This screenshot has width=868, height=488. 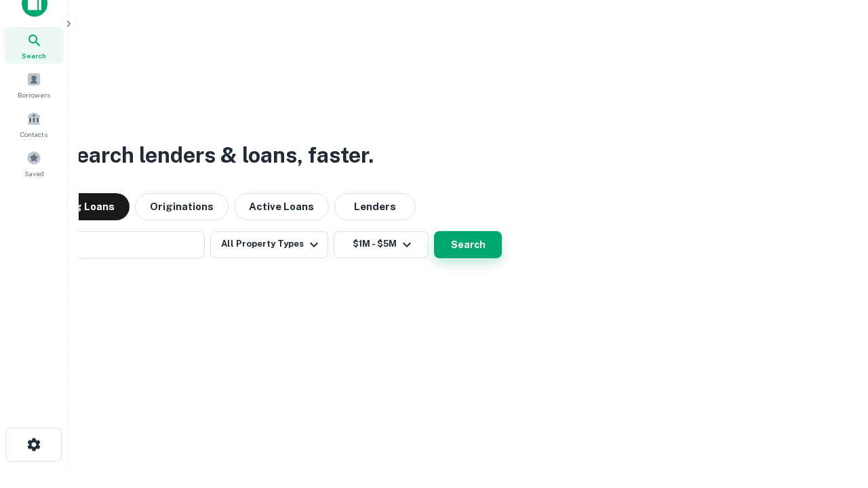 I want to click on button: All Property Types, so click(x=269, y=245).